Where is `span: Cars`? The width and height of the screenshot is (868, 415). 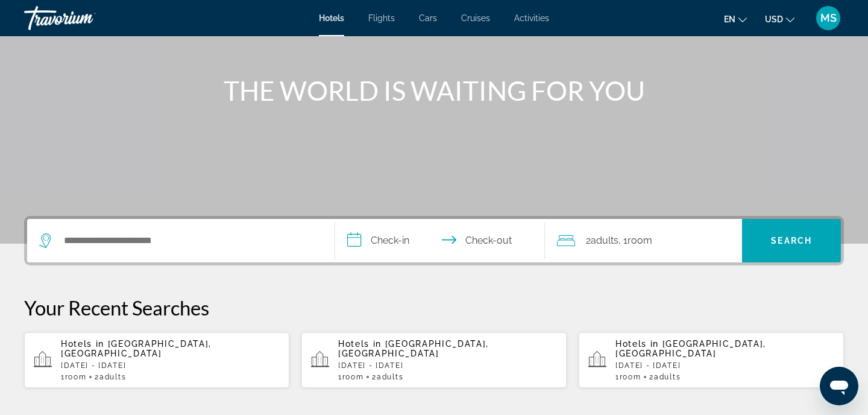 span: Cars is located at coordinates (428, 18).